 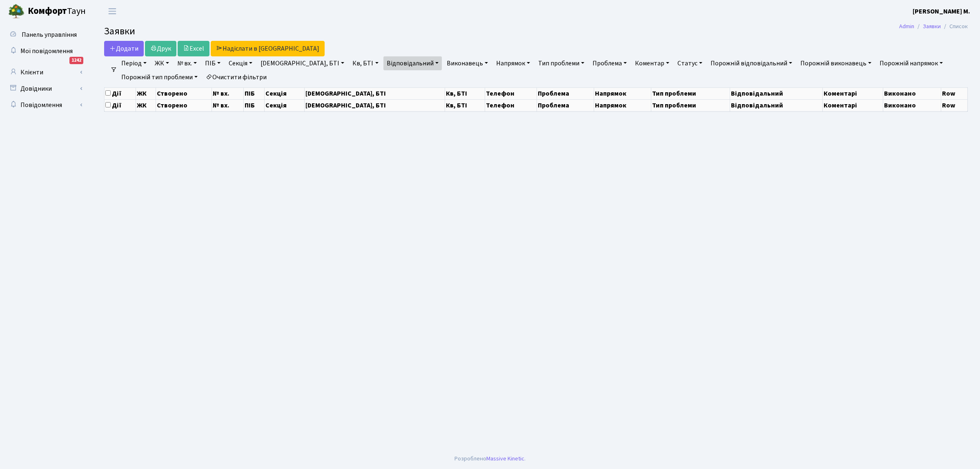 I want to click on a: Секція, so click(x=241, y=63).